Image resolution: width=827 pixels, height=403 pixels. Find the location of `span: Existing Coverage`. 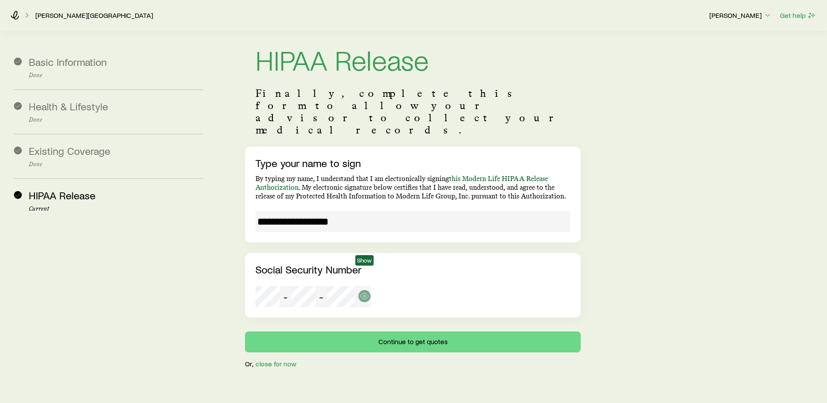

span: Existing Coverage is located at coordinates (69, 150).